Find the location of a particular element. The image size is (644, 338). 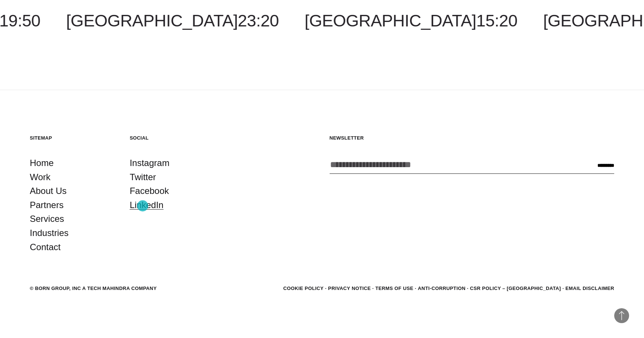

a: LinkedIn is located at coordinates (147, 205).